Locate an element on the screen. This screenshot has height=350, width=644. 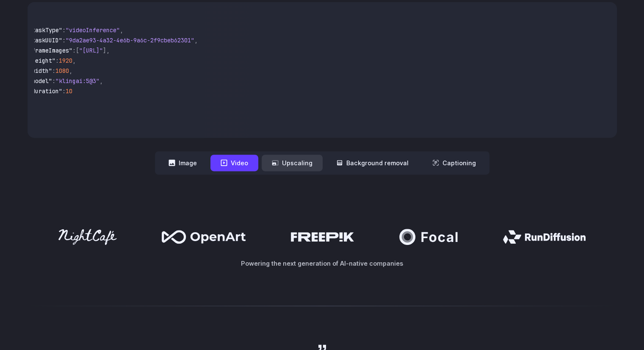
button: Image is located at coordinates (183, 163).